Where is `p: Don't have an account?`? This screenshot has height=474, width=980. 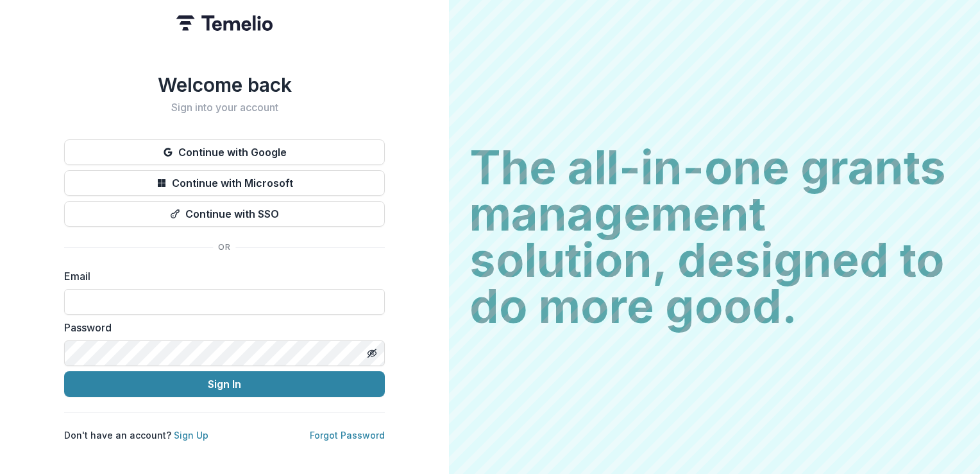 p: Don't have an account? is located at coordinates (136, 435).